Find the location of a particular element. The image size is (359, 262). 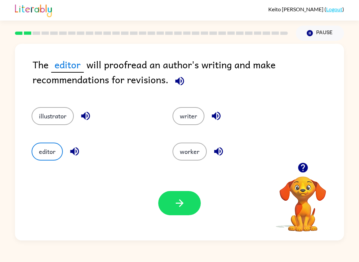

button: Pause is located at coordinates (320, 33).